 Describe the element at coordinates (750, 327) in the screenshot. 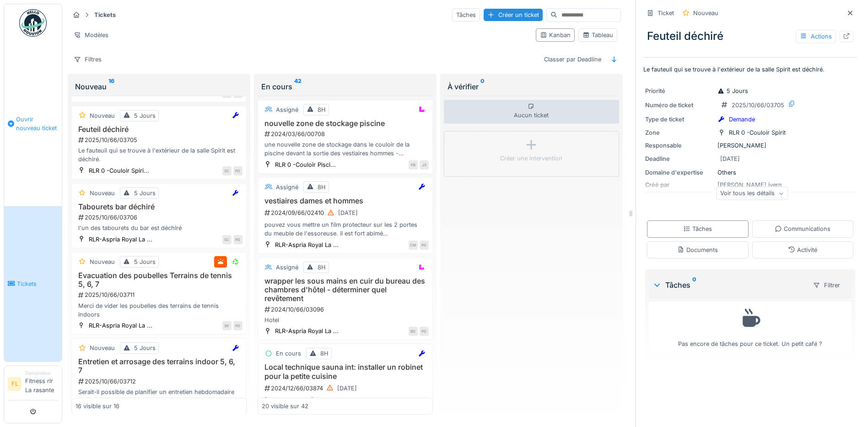

I see `div: Pas encore de tâches pour ce ticket. Un petit café ?` at that location.